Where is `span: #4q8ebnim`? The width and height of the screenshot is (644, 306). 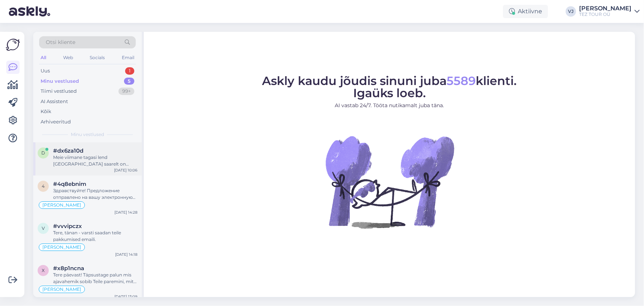
span: #4q8ebnim is located at coordinates (70, 184).